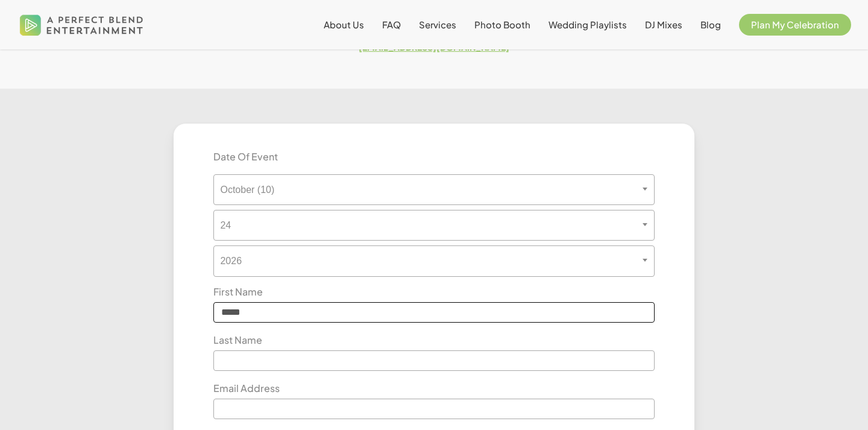 The height and width of the screenshot is (430, 868). I want to click on a: About Us, so click(344, 25).